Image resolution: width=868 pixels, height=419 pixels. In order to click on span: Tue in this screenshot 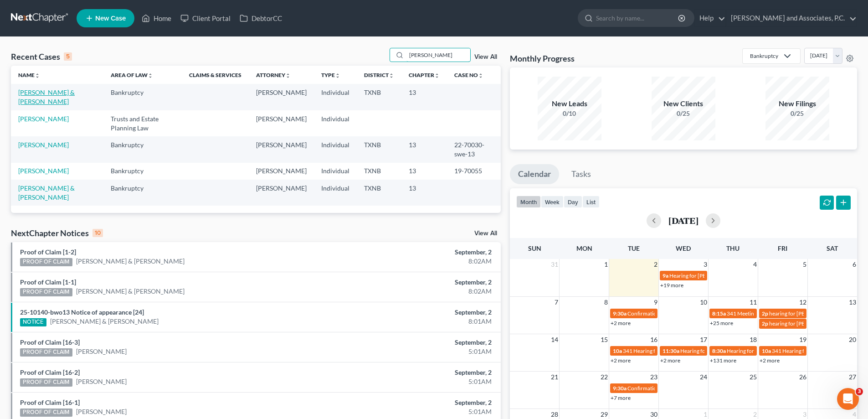, I will do `click(634, 248)`.